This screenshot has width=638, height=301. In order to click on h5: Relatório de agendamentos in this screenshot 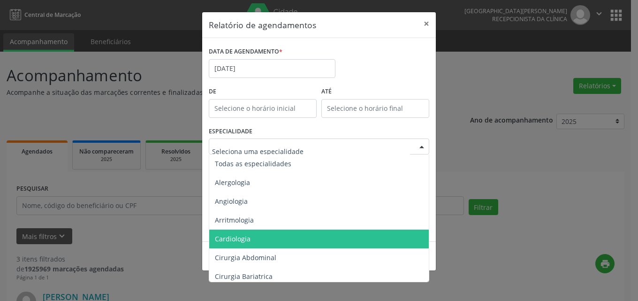, I will do `click(262, 25)`.